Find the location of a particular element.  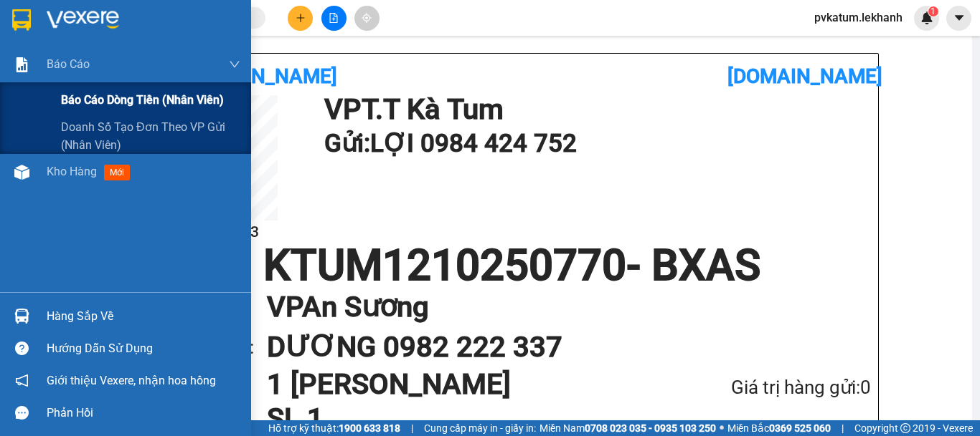

span: Kho hàng is located at coordinates (72, 171).